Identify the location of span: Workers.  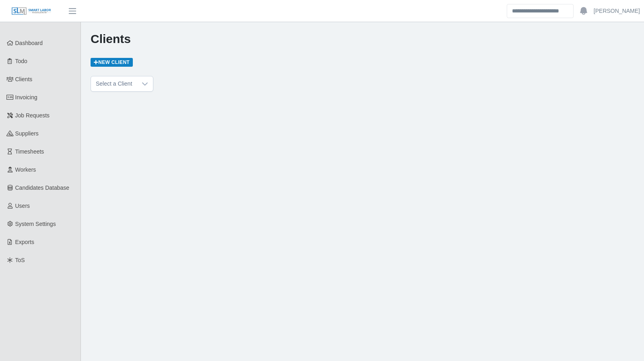
(26, 170).